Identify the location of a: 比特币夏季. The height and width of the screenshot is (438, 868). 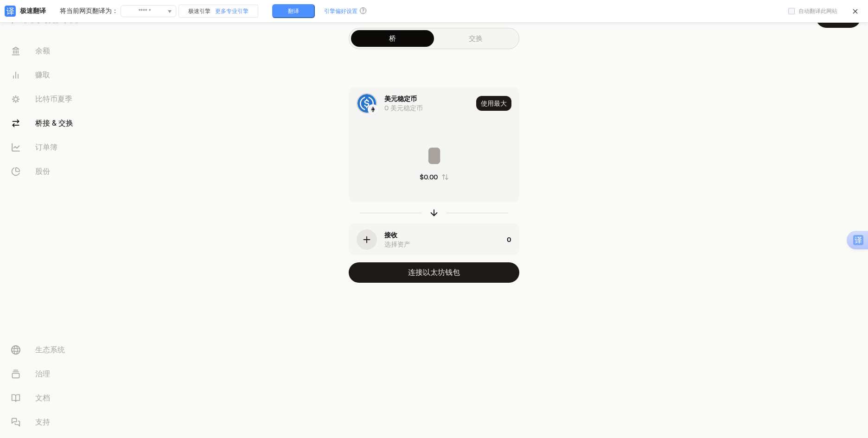
(52, 99).